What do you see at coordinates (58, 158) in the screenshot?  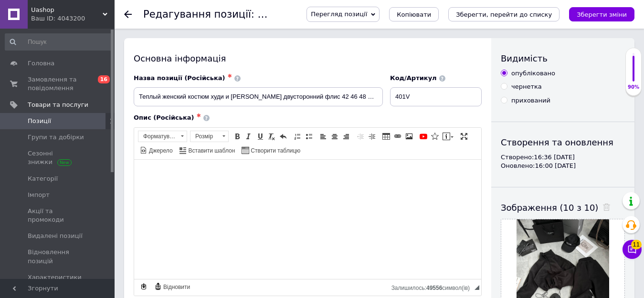 I see `span: Сезонні знижки` at bounding box center [58, 158].